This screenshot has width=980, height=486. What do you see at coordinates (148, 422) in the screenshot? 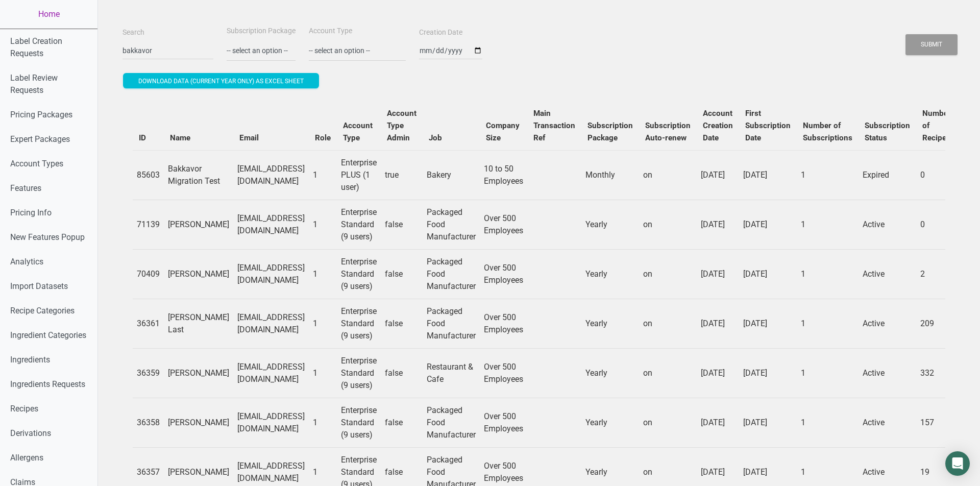
I see `td: 36358` at bounding box center [148, 422].